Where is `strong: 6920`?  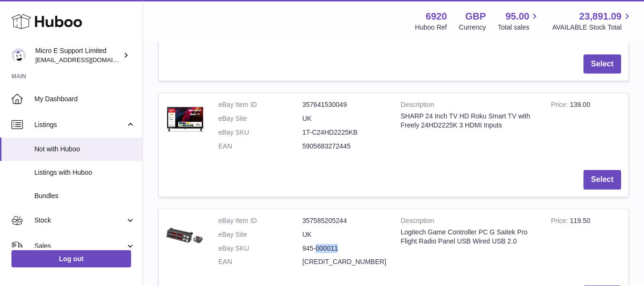
strong: 6920 is located at coordinates (436, 16).